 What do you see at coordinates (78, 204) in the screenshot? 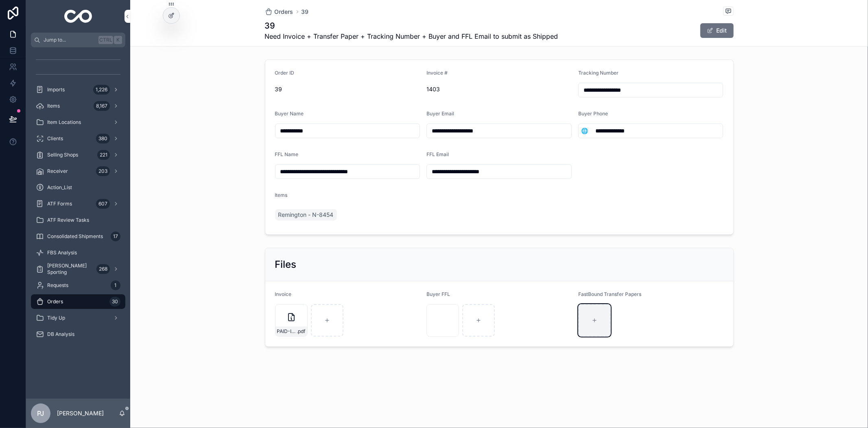
I see `a: ATF Forms607` at bounding box center [78, 204].